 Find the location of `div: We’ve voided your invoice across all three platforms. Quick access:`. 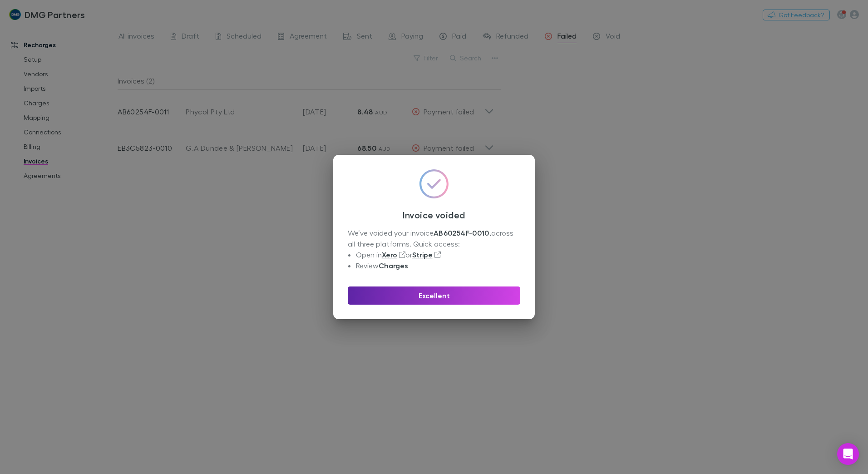

div: We’ve voided your invoice across all three platforms. Quick access: is located at coordinates (434, 249).